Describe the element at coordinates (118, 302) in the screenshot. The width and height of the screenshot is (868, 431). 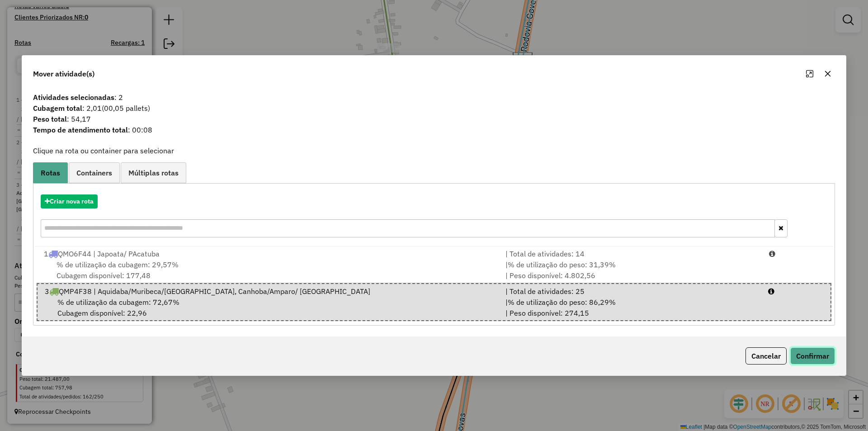
I see `span: % de utilização da cubagem: 72,67%` at that location.